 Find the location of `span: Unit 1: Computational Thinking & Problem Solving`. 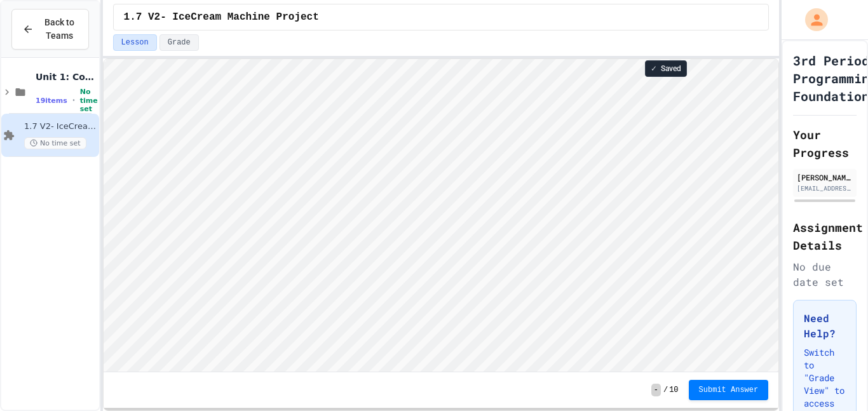

span: Unit 1: Computational Thinking & Problem Solving is located at coordinates (66, 76).